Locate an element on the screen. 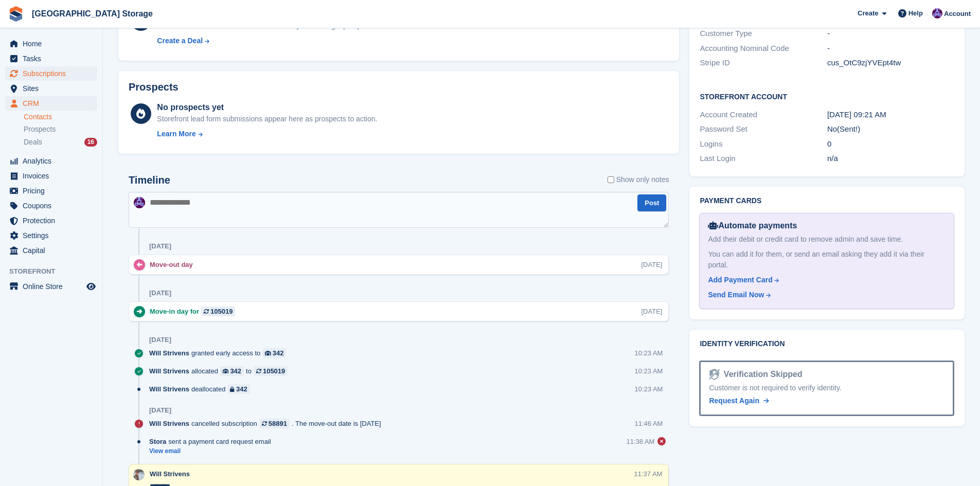 The height and width of the screenshot is (486, 980). a: Contacts is located at coordinates (60, 117).